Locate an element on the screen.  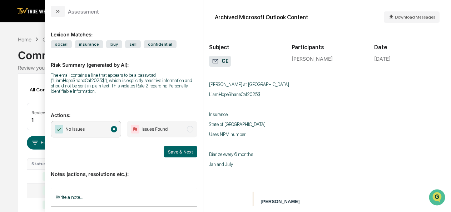
button: Start new chat is located at coordinates (126, 61).